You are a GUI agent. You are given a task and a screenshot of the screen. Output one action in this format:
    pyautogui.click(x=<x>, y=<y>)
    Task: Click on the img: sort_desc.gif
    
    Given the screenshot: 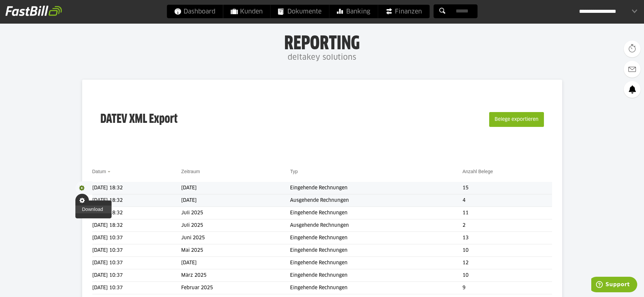 What is the action you would take?
    pyautogui.click(x=109, y=172)
    